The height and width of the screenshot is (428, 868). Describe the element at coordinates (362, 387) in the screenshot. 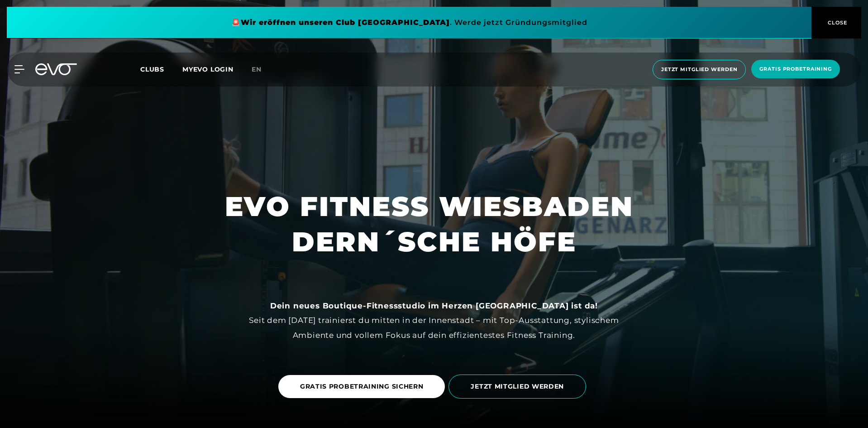

I see `a: GRATIS PROBETRAINING SICHERN` at that location.